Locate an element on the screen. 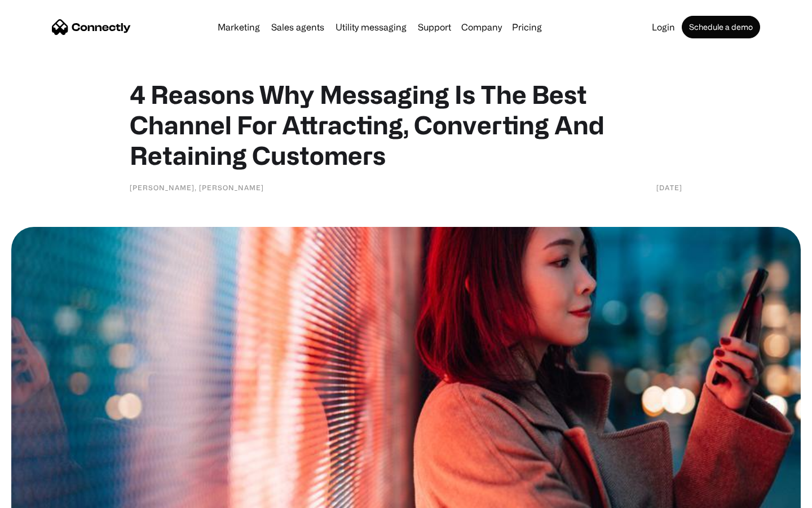 This screenshot has width=812, height=508. a: Marketing is located at coordinates (239, 27).